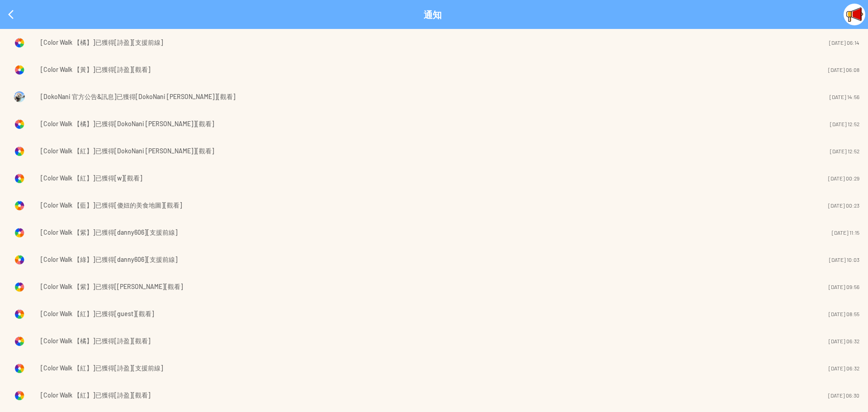  What do you see at coordinates (109, 233) in the screenshot?
I see `span: [Color Walk 【紫】]已獲得[danny606][支援前線]` at bounding box center [109, 233].